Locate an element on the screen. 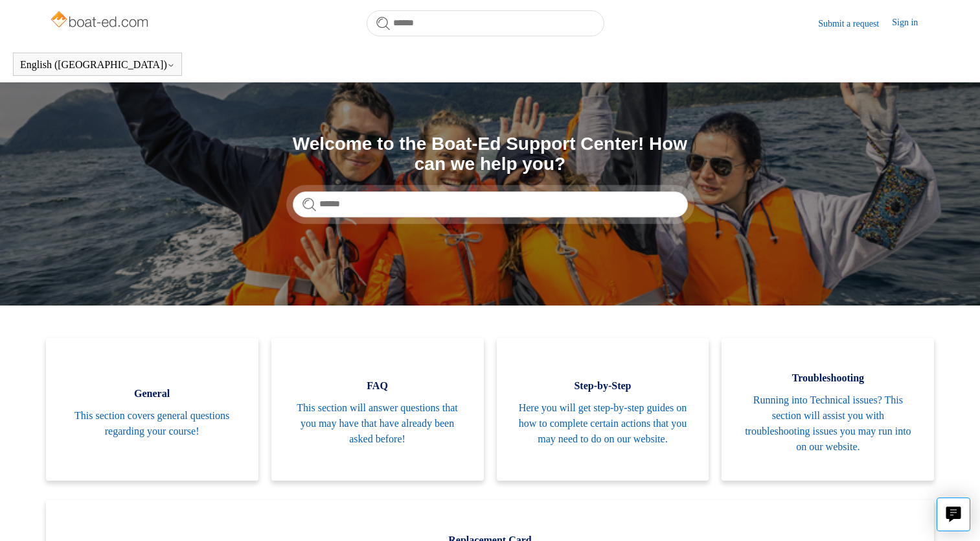 Image resolution: width=980 pixels, height=541 pixels. span: Step-by-Step is located at coordinates (604, 386).